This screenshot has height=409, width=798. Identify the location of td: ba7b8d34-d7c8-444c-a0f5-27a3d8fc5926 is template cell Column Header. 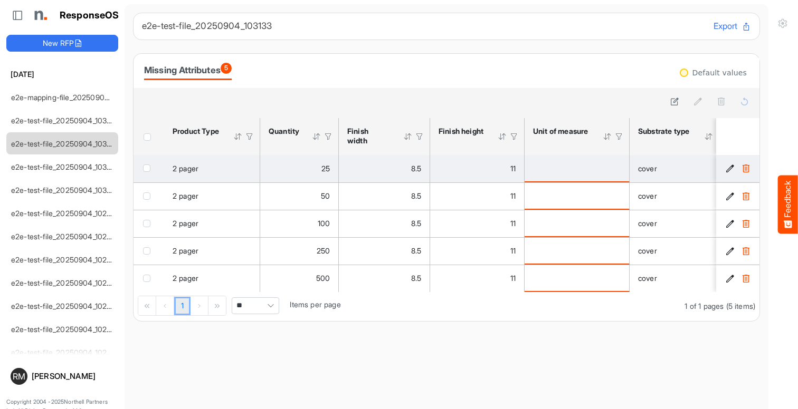
(739, 224).